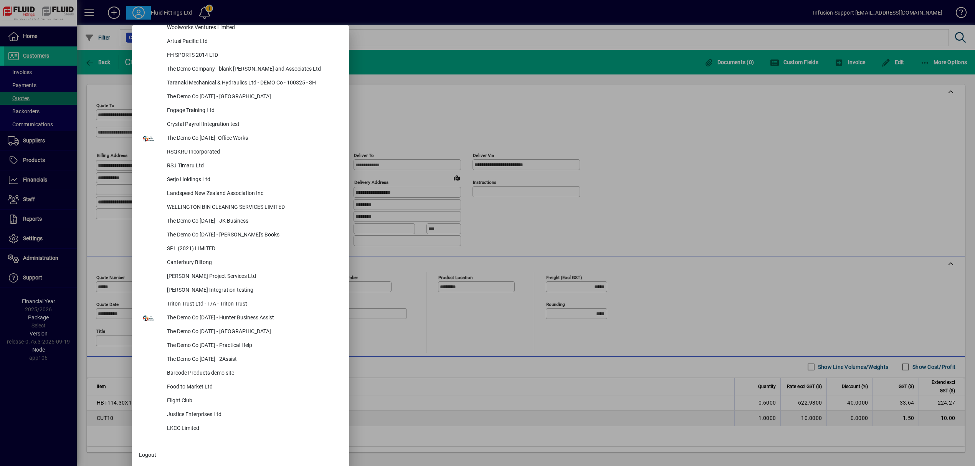  I want to click on button: Triton Trust Ltd - T/A - Triton Trust, so click(240, 305).